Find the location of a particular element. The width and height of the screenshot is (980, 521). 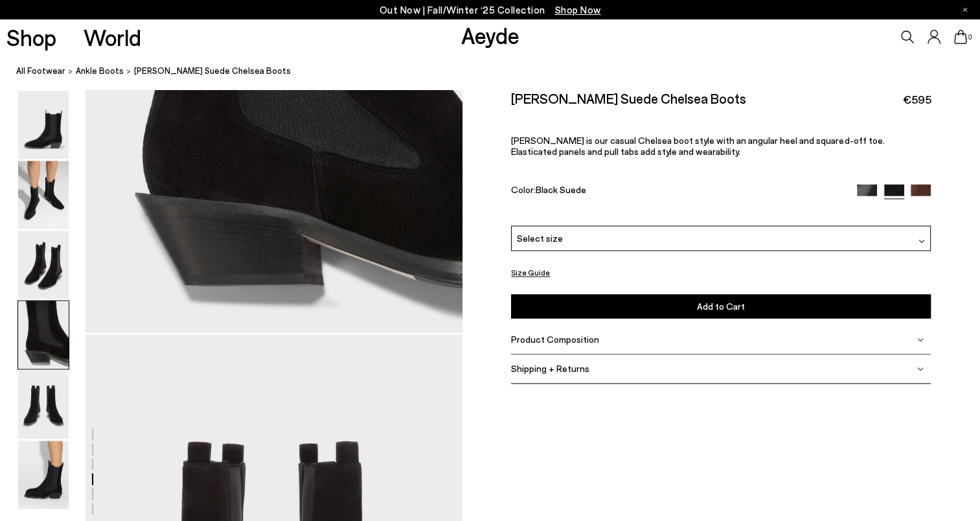

span: Add to Cart is located at coordinates (721, 305).